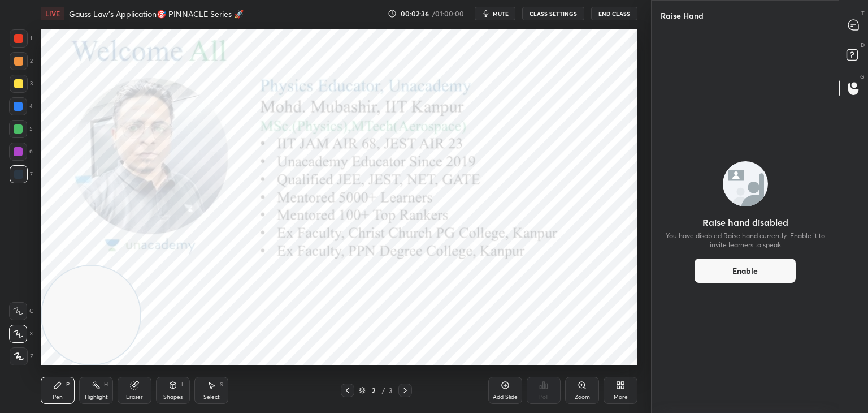 Image resolution: width=868 pixels, height=413 pixels. What do you see at coordinates (222, 385) in the screenshot?
I see `div: S` at bounding box center [222, 385].